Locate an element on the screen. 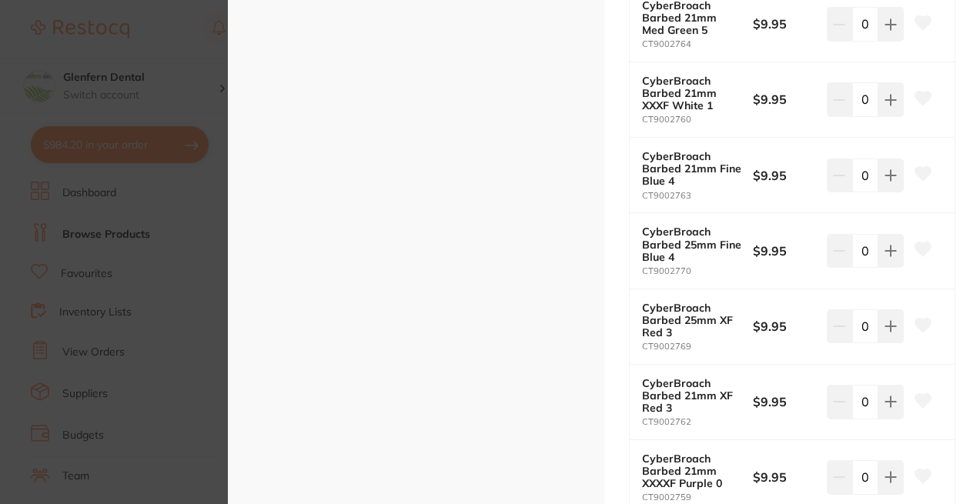  small: CT9002764 is located at coordinates (698, 44).